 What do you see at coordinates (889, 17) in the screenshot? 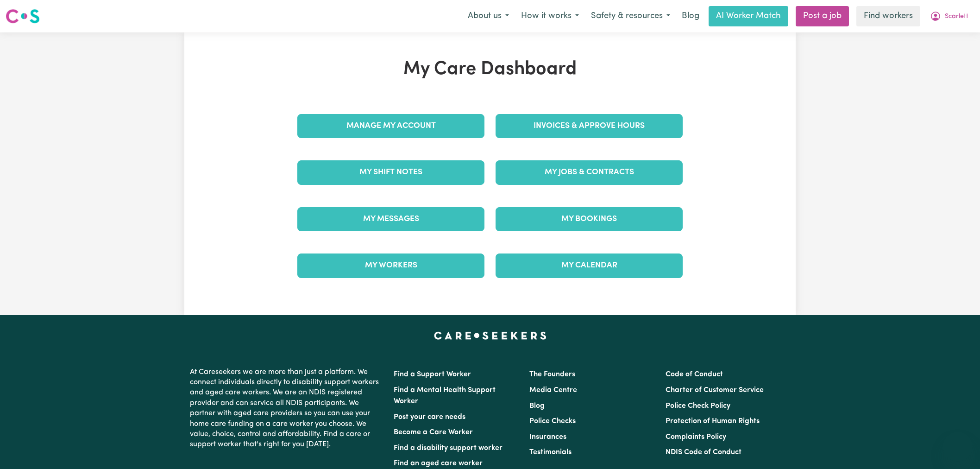
I see `a: Find workers` at bounding box center [889, 17].